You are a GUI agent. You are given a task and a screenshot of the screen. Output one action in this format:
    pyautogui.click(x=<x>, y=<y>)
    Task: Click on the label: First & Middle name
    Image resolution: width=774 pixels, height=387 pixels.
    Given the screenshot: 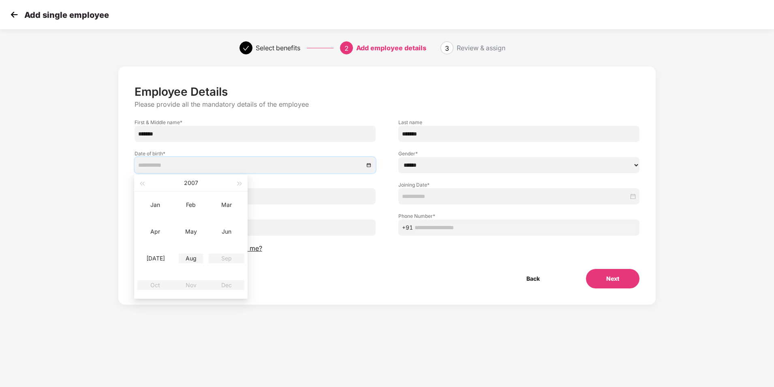 What is the action you would take?
    pyautogui.click(x=255, y=122)
    